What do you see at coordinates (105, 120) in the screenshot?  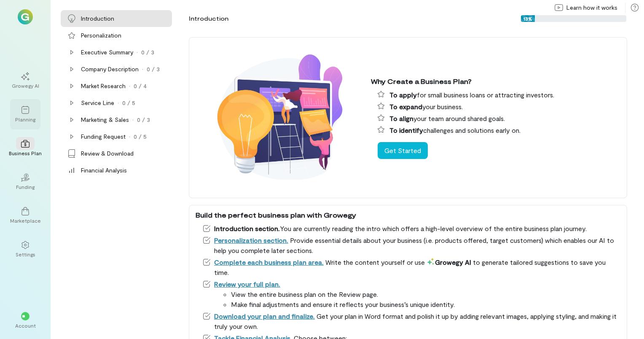 I see `div: Marketing & Sales` at bounding box center [105, 120].